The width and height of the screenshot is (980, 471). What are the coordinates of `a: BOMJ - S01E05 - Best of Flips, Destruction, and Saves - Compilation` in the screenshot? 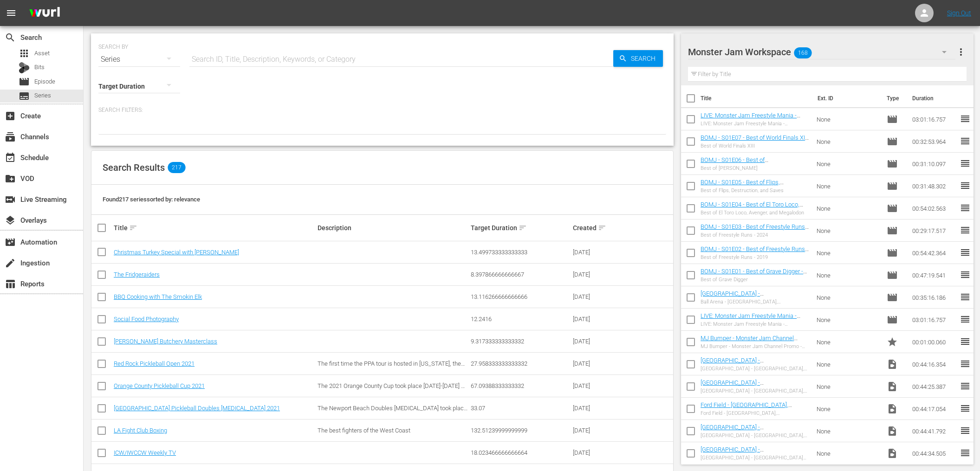 It's located at (748, 186).